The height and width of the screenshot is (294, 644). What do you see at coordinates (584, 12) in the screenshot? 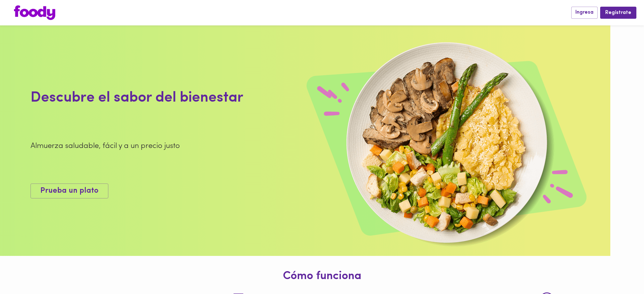
I see `button: Ingresa` at bounding box center [584, 12].